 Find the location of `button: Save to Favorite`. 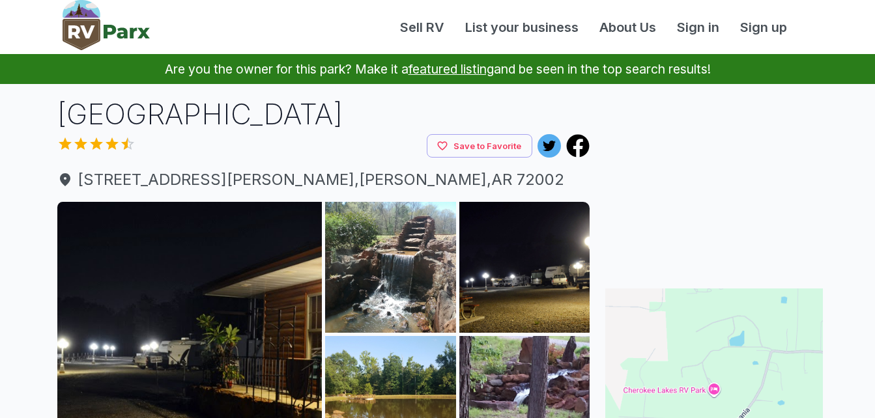

button: Save to Favorite is located at coordinates (479, 146).